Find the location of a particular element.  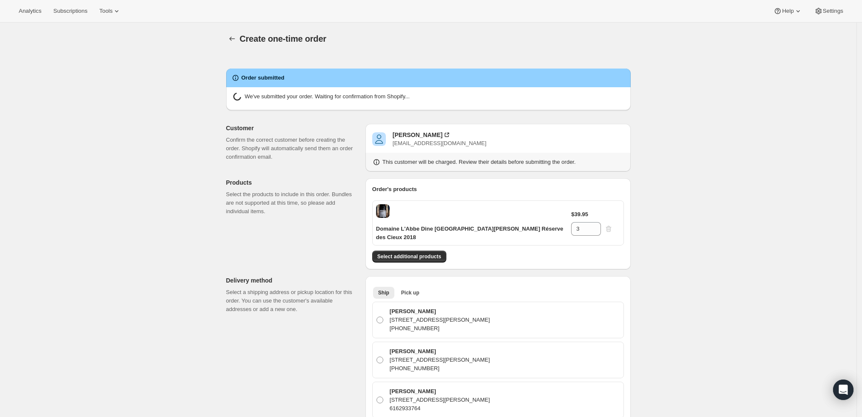

button: Help is located at coordinates (787, 11).